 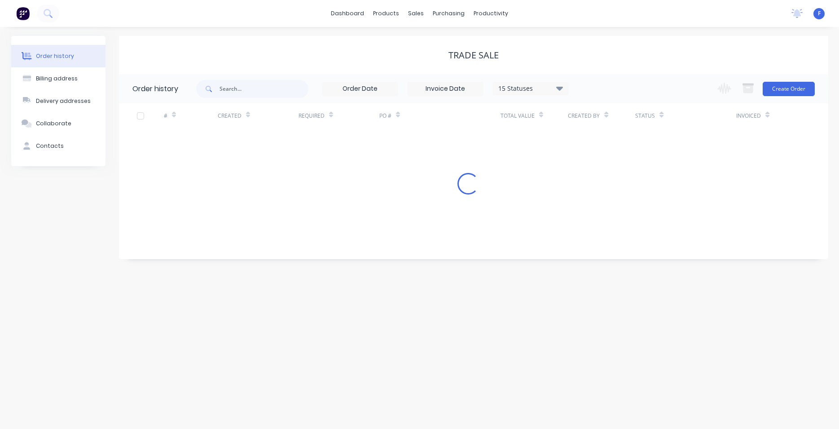 I want to click on button: Delivery addresses, so click(x=58, y=101).